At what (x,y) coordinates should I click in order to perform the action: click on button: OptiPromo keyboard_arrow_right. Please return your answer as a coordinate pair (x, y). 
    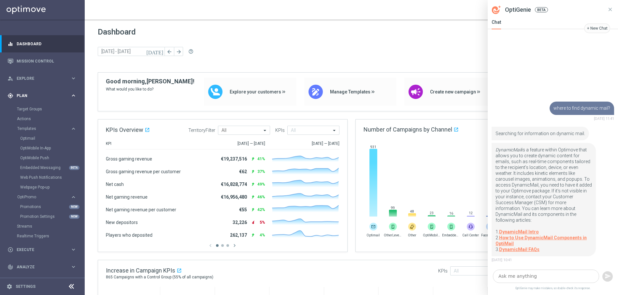
    Looking at the image, I should click on (47, 197).